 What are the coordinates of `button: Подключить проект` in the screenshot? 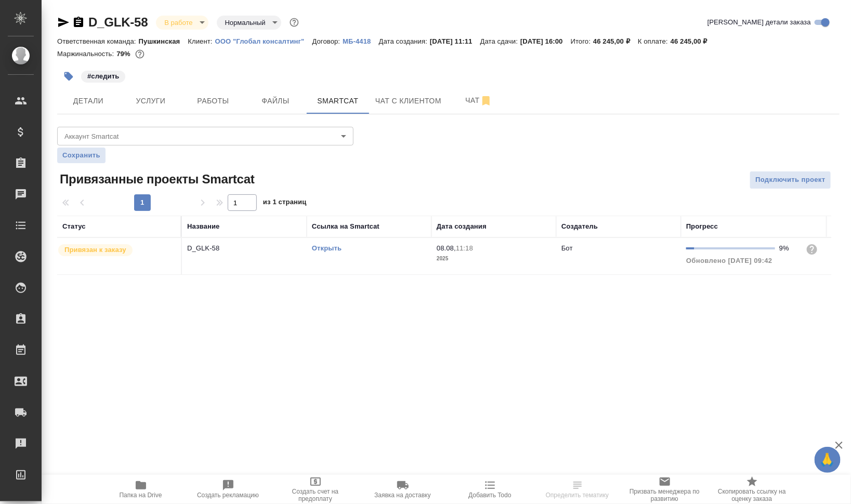 It's located at (790, 179).